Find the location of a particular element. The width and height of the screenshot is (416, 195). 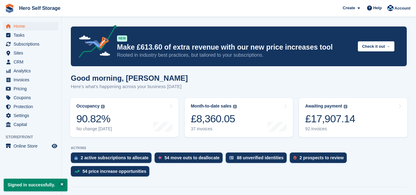

div: Month-to-date sales is located at coordinates (211, 106).